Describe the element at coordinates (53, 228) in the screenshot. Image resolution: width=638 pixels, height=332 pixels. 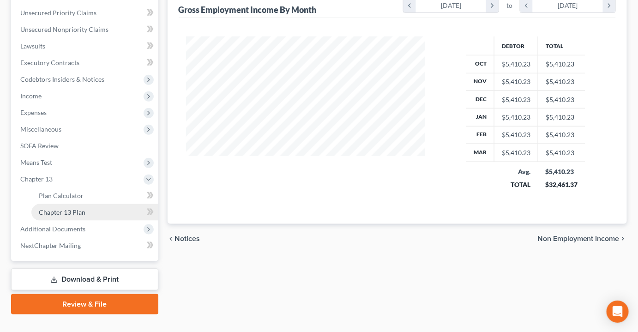
I see `span: Additional Documents` at that location.